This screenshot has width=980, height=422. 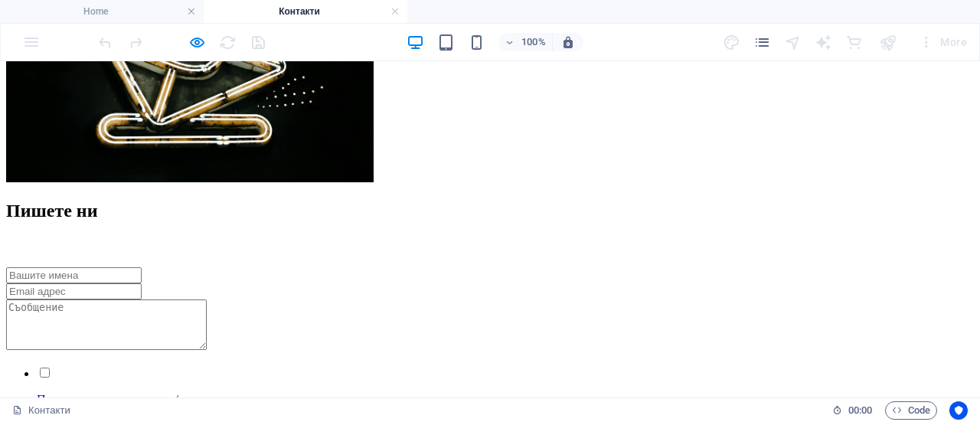 What do you see at coordinates (73, 230) in the screenshot?
I see `input: Email адрес` at bounding box center [73, 230].